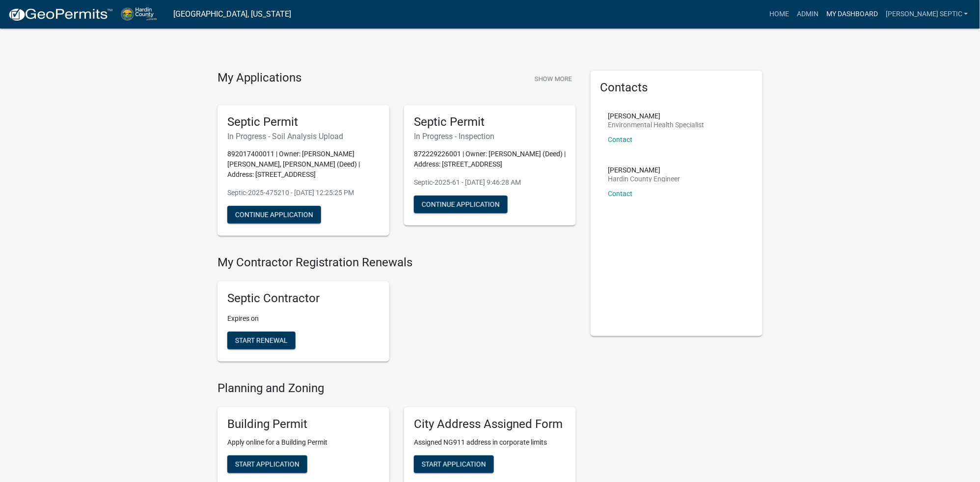 Image resolution: width=980 pixels, height=482 pixels. I want to click on wm-registration-list-section: My Contractor Registration Renewals, so click(397, 312).